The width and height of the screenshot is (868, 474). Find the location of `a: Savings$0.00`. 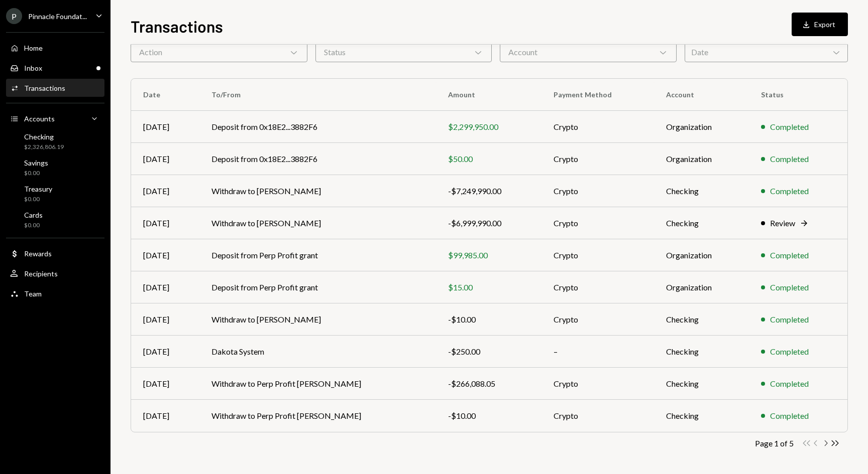

a: Savings$0.00 is located at coordinates (55, 168).